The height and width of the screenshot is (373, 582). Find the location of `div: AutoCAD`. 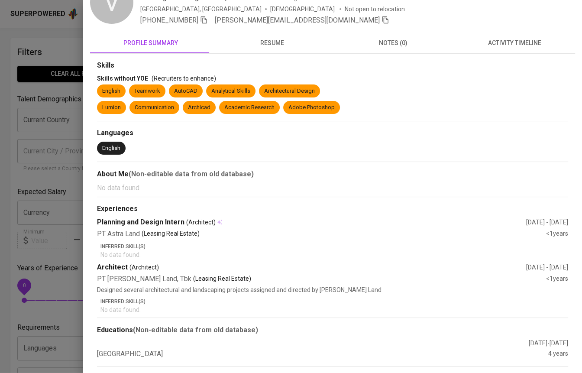

div: AutoCAD is located at coordinates (186, 91).